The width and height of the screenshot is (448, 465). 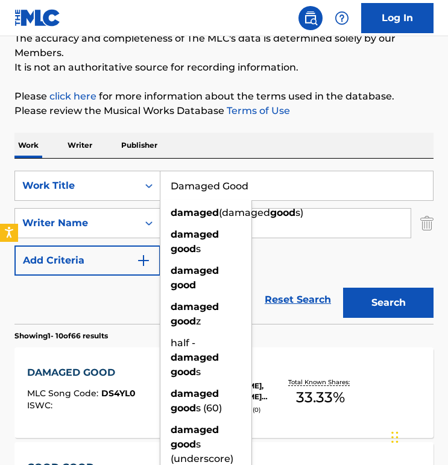 What do you see at coordinates (118, 393) in the screenshot?
I see `span: DS4YL0` at bounding box center [118, 393].